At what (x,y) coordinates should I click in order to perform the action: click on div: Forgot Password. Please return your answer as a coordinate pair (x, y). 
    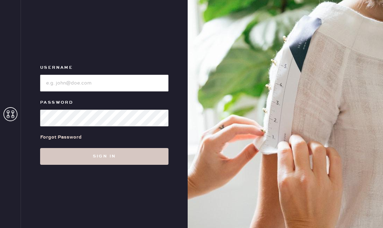
    Looking at the image, I should click on (61, 137).